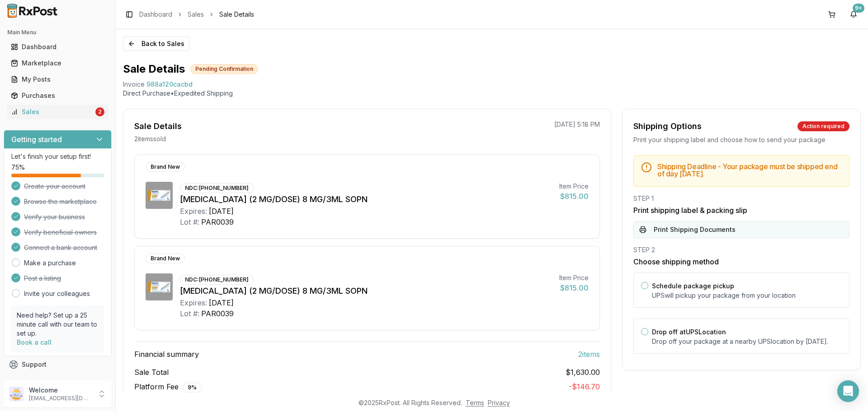  I want to click on p: 2 item s sold, so click(150, 139).